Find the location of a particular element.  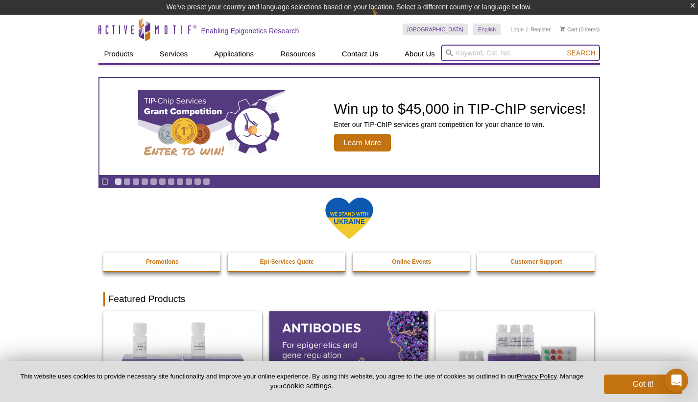

img: TIP-ChIP Services Grant Competition is located at coordinates (212, 126).